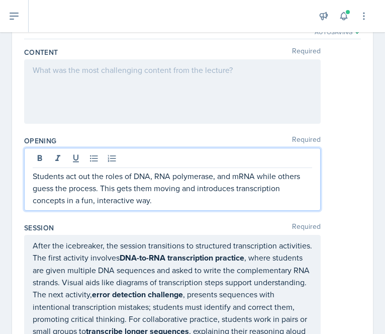  What do you see at coordinates (137, 294) in the screenshot?
I see `strong: error detection challenge` at bounding box center [137, 294].